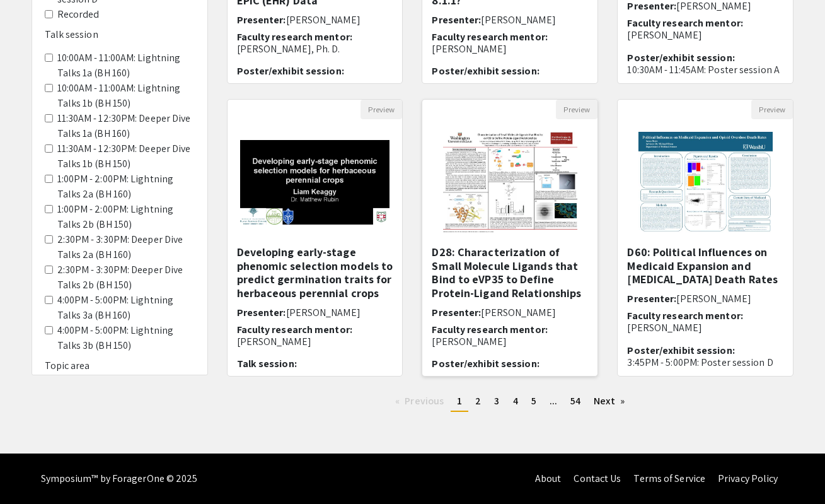  What do you see at coordinates (510, 182) in the screenshot?
I see `img: <p>D28: Characterization of Small Molecule Ligands that Bind to eVP35 to Define Protein-Ligand Re...` at bounding box center [510, 182].